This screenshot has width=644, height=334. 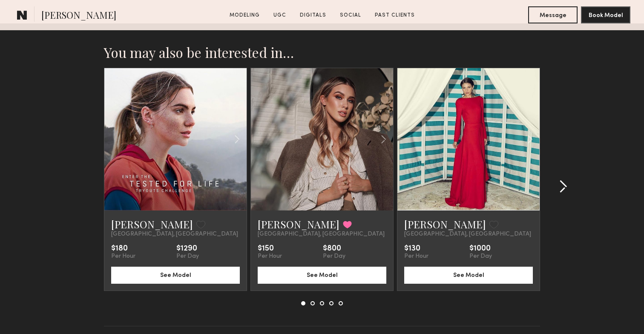 I want to click on h2: You may also be interested in…, so click(x=322, y=52).